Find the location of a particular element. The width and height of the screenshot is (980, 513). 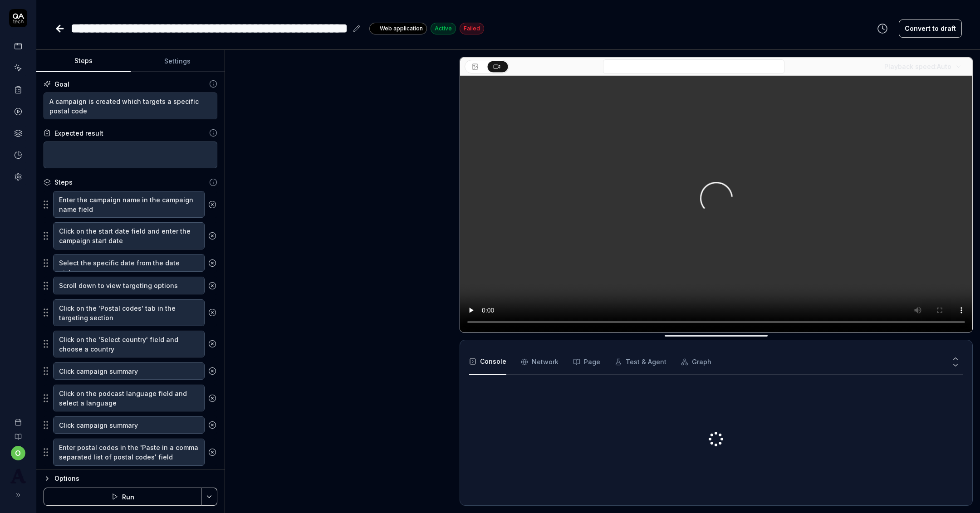

div: Steps is located at coordinates (64, 182).